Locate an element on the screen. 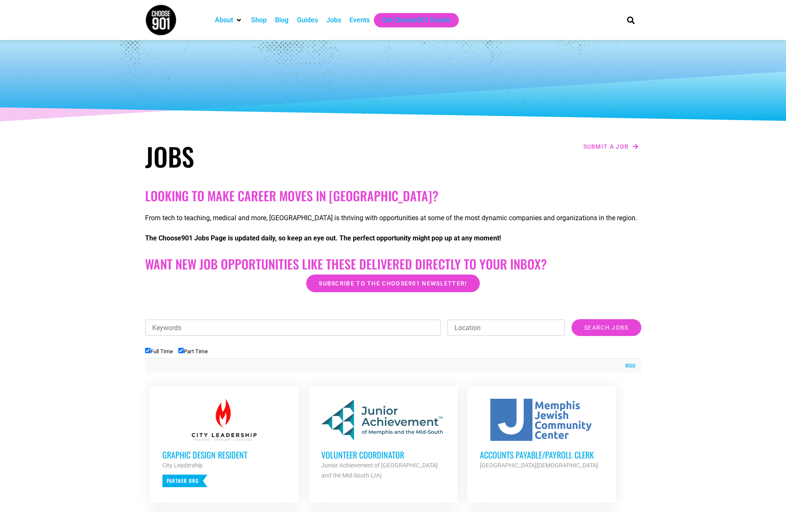 The image size is (786, 512). div: Get Choose901 Emails is located at coordinates (417, 20).